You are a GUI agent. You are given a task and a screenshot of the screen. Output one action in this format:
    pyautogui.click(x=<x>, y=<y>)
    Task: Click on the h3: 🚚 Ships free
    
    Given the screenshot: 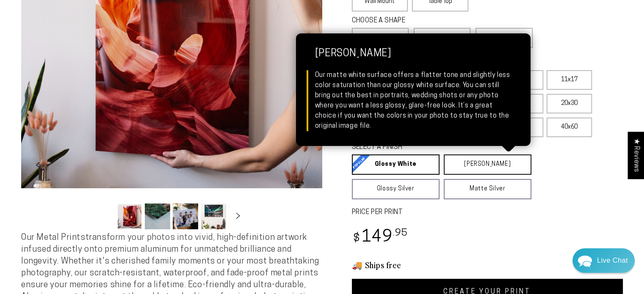 What is the action you would take?
    pyautogui.click(x=487, y=265)
    